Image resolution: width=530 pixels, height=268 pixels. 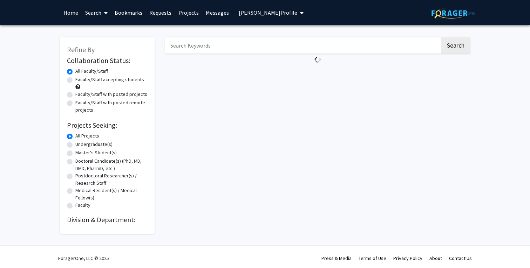 I want to click on input: Search Keywords, so click(x=302, y=46).